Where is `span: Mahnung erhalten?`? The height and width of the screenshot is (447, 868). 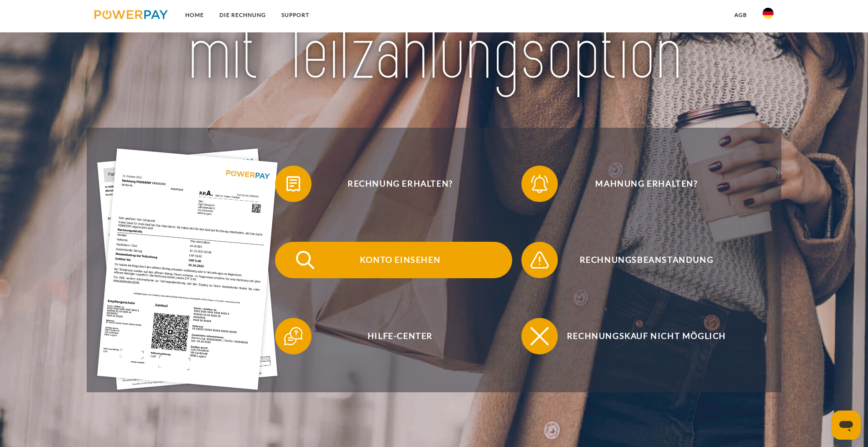 span: Mahnung erhalten? is located at coordinates (646, 184).